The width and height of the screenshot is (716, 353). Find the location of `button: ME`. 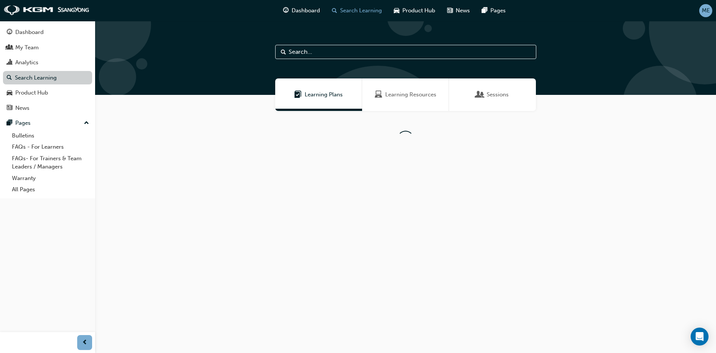

button: ME is located at coordinates (706, 10).